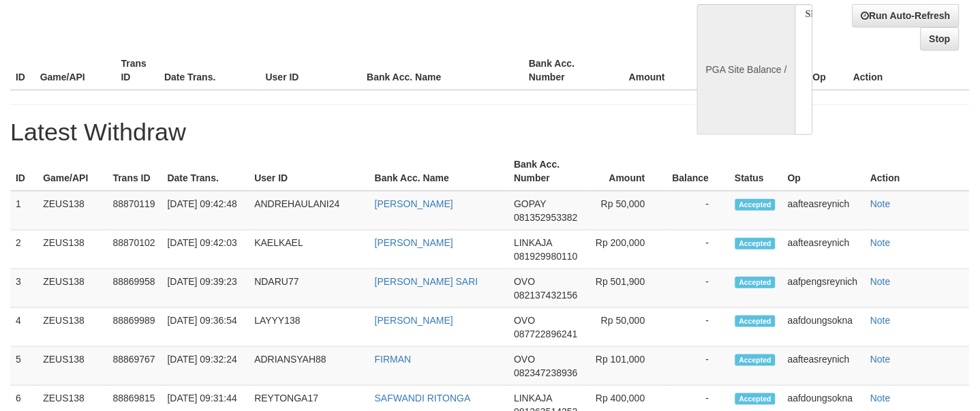 The height and width of the screenshot is (411, 980). What do you see at coordinates (24, 327) in the screenshot?
I see `td: 4` at bounding box center [24, 327].